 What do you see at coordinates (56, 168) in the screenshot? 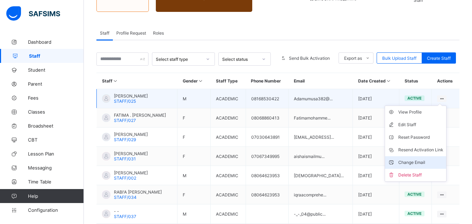
I see `span: Messaging` at bounding box center [56, 168].